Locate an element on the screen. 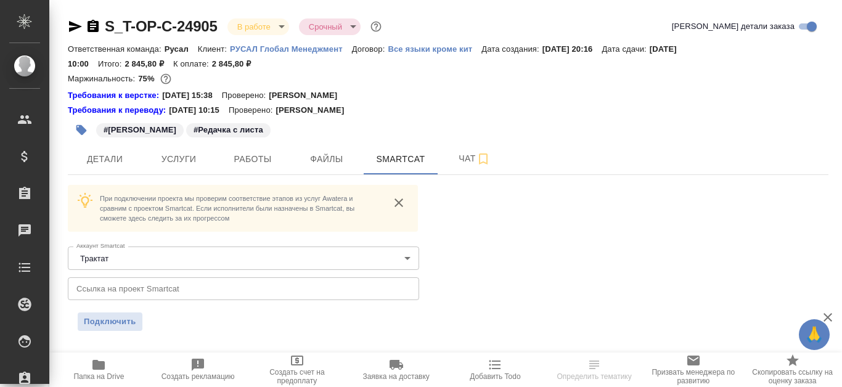 This screenshot has width=842, height=387. a: Требования к переводу: is located at coordinates (118, 110).